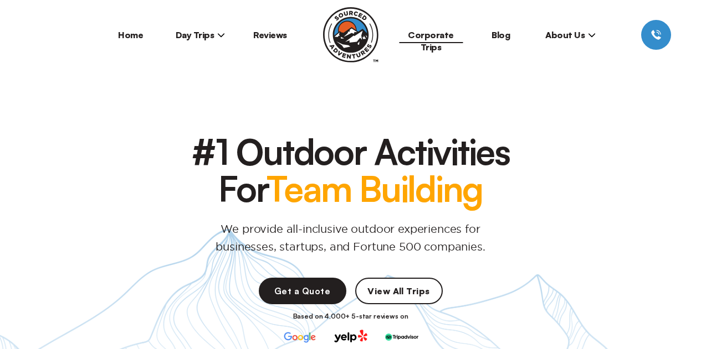  Describe the element at coordinates (351, 337) in the screenshot. I see `img: yelp corporate logo` at that location.